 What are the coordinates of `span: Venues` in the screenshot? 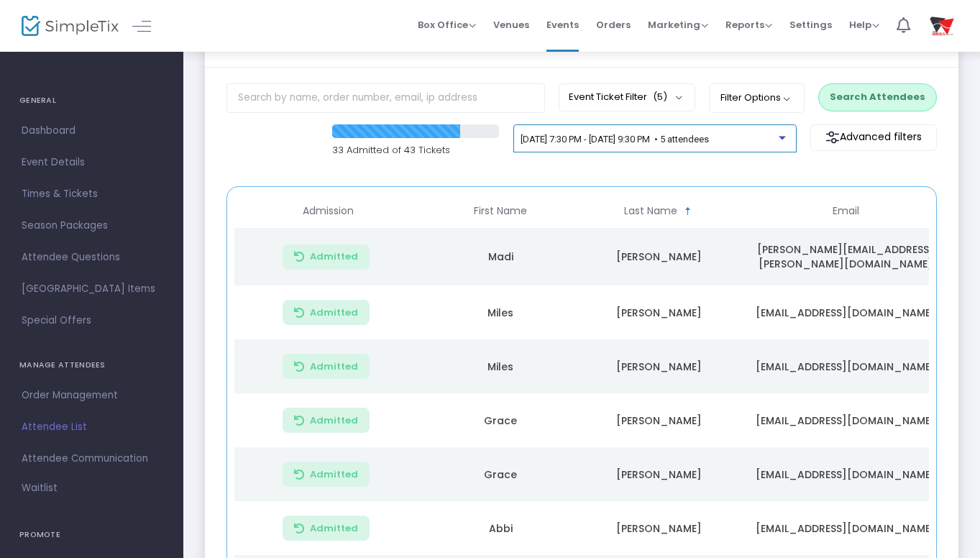 It's located at (511, 25).